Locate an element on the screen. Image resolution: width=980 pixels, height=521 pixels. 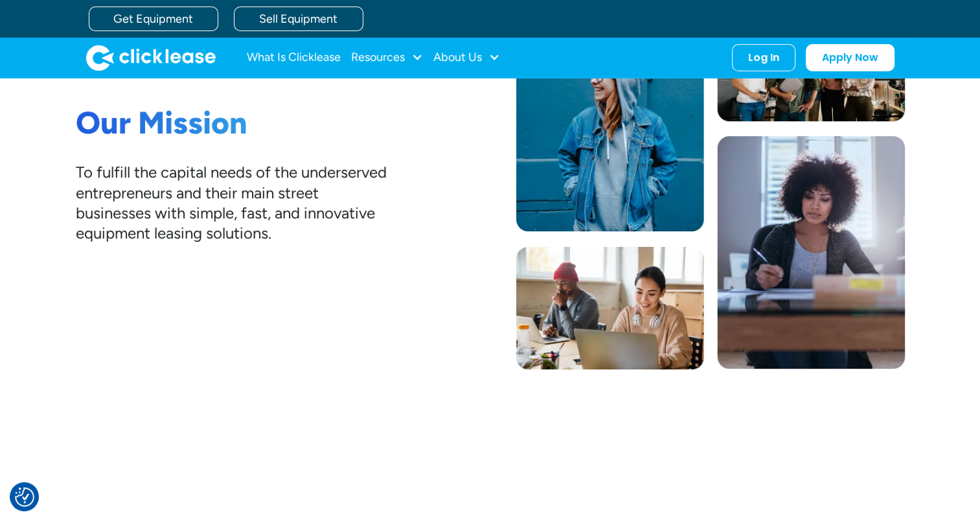
a: Apply Now is located at coordinates (850, 58).